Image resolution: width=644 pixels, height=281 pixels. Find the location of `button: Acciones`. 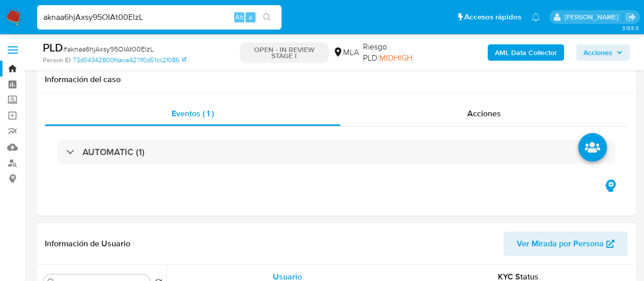

button: Acciones is located at coordinates (603, 53).